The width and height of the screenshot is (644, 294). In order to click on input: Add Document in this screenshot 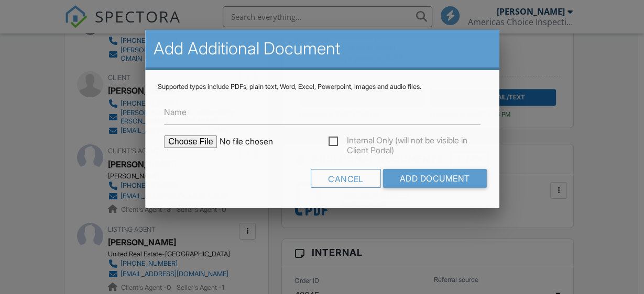, I will do `click(435, 178)`.